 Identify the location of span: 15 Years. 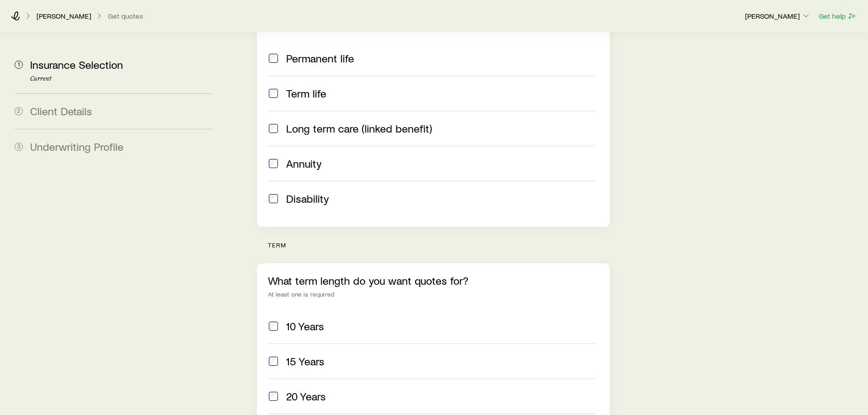
(305, 361).